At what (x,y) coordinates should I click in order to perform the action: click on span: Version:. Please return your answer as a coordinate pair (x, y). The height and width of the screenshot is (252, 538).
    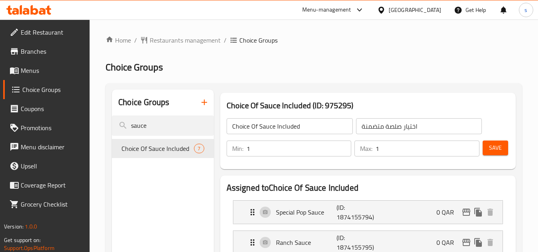
    Looking at the image, I should click on (14, 226).